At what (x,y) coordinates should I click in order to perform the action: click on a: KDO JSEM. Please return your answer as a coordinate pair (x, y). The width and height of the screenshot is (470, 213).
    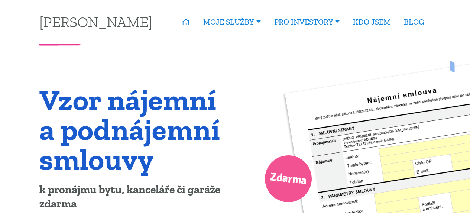
    Looking at the image, I should click on (371, 22).